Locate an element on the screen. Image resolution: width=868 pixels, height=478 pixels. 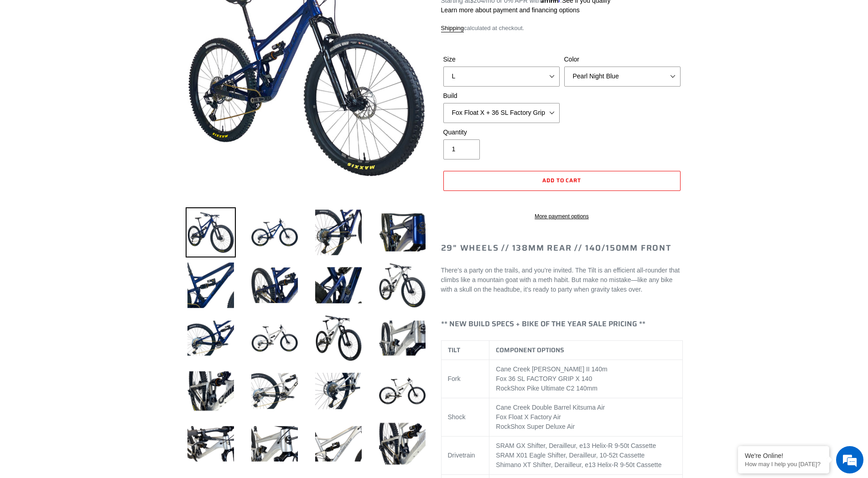
p: How may I help you today? is located at coordinates (784, 464).